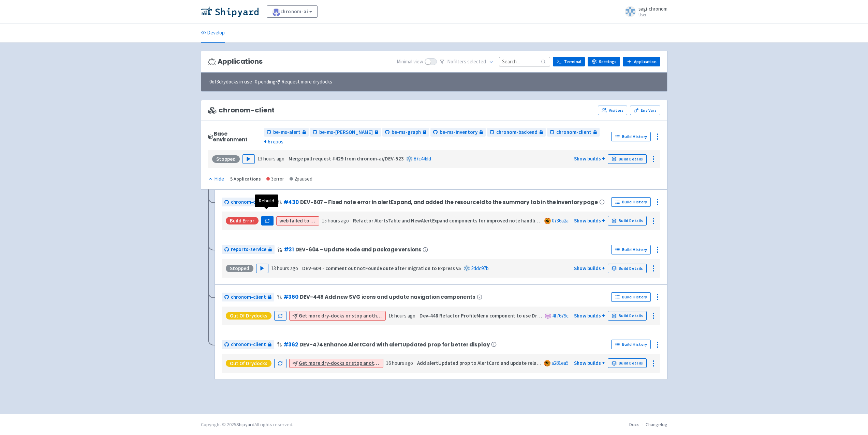 This screenshot has height=435, width=868. What do you see at coordinates (291, 345) in the screenshot?
I see `a: #362` at bounding box center [291, 345].